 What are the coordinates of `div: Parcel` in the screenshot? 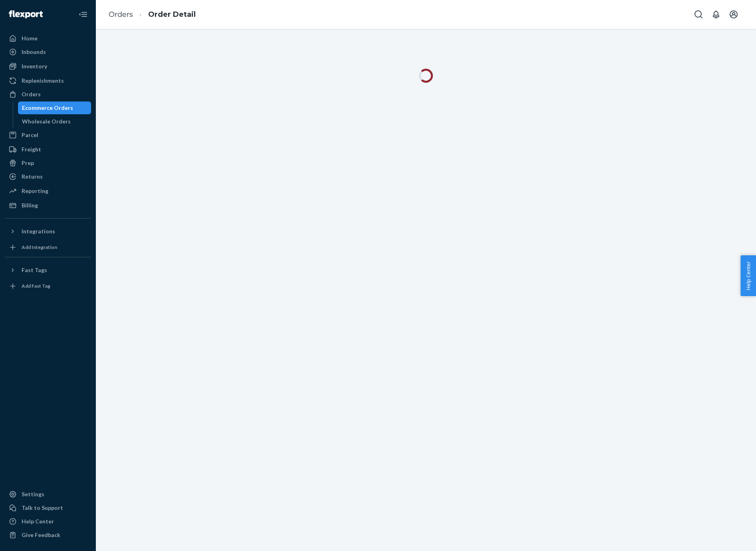 It's located at (30, 135).